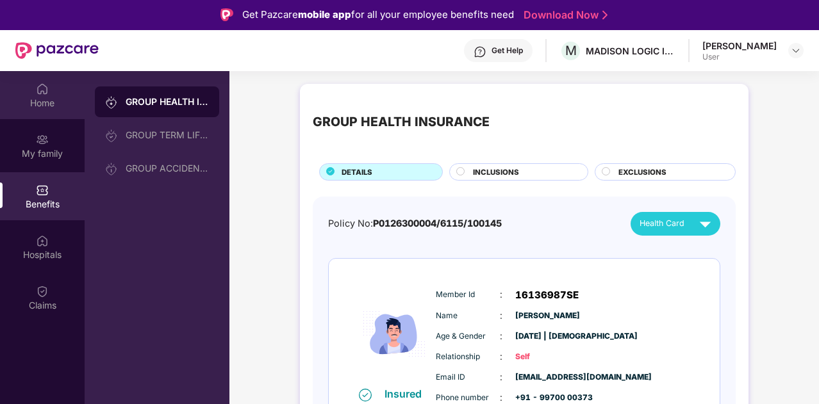 This screenshot has width=819, height=404. Describe the element at coordinates (547, 398) in the screenshot. I see `span: +91 - 99700 00373` at that location.